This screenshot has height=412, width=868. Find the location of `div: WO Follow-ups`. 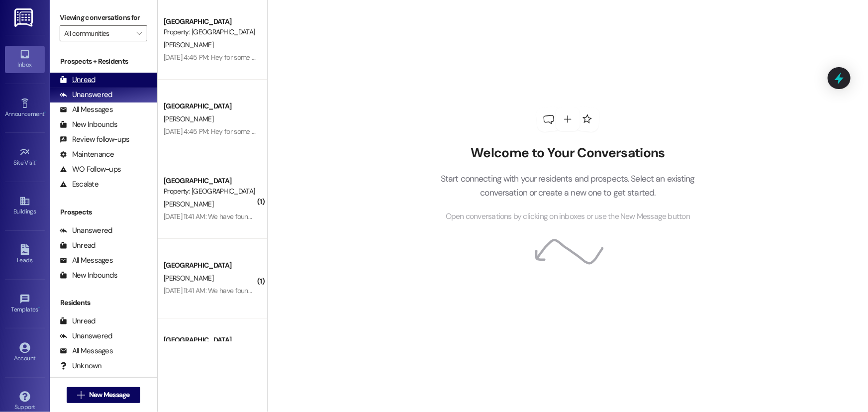

div: WO Follow-ups is located at coordinates (90, 169).